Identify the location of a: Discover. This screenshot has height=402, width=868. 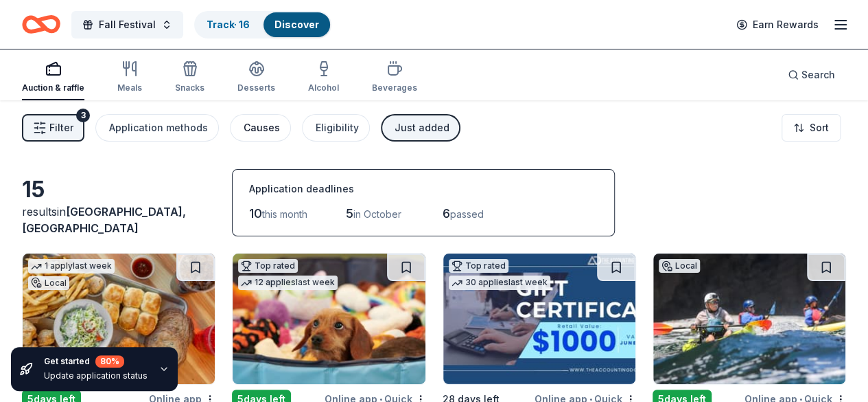
(296, 24).